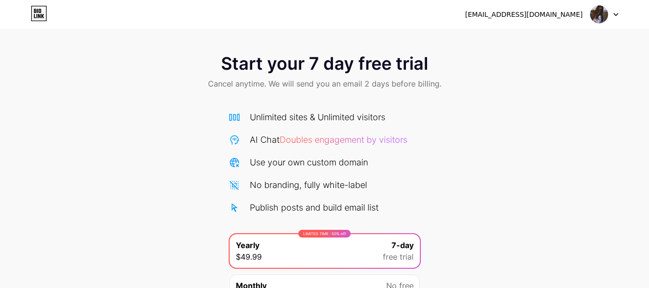  I want to click on img: lizamewadi, so click(599, 14).